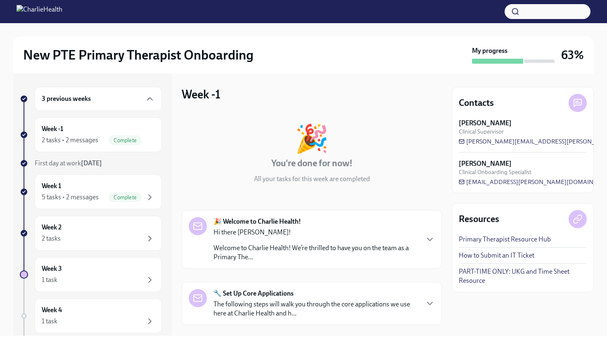 This screenshot has width=607, height=344. I want to click on h4: You're done for now!, so click(312, 163).